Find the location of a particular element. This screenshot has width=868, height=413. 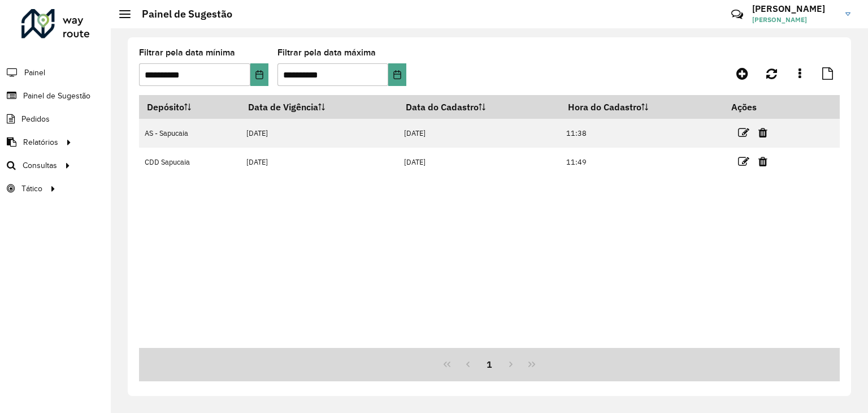

td: 11:49 is located at coordinates (642, 162).